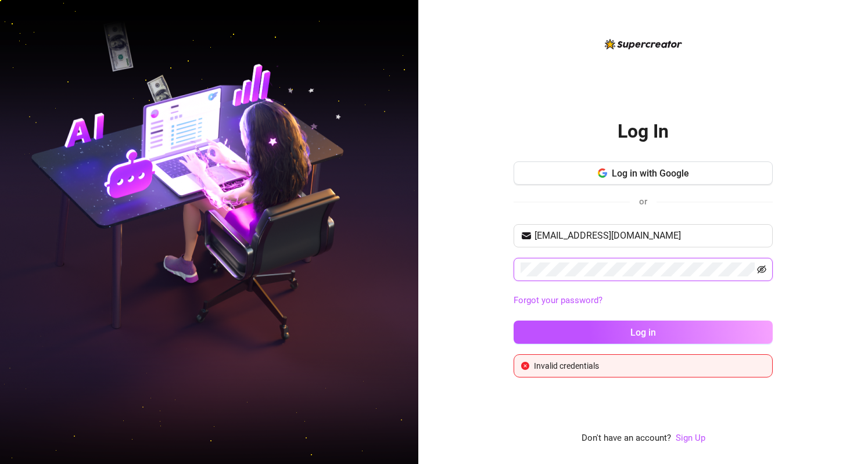 Image resolution: width=868 pixels, height=464 pixels. Describe the element at coordinates (644, 202) in the screenshot. I see `span: or` at that location.